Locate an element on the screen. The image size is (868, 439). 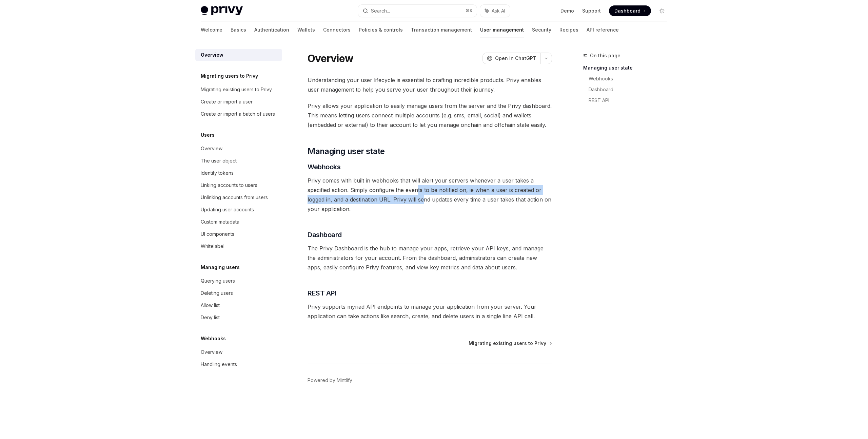
a: Recipes is located at coordinates (569, 29).